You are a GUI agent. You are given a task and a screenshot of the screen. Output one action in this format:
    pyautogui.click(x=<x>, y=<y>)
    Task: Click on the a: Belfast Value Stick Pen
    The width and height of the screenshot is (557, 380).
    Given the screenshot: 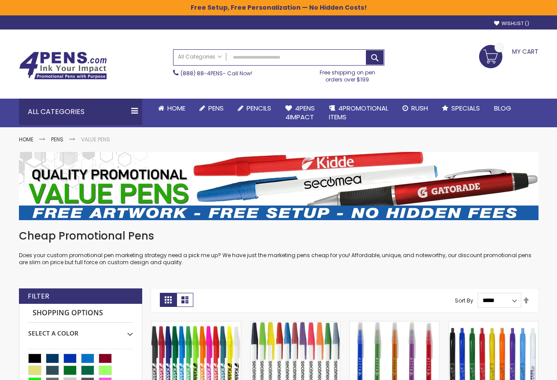 What is the action you would take?
    pyautogui.click(x=295, y=324)
    